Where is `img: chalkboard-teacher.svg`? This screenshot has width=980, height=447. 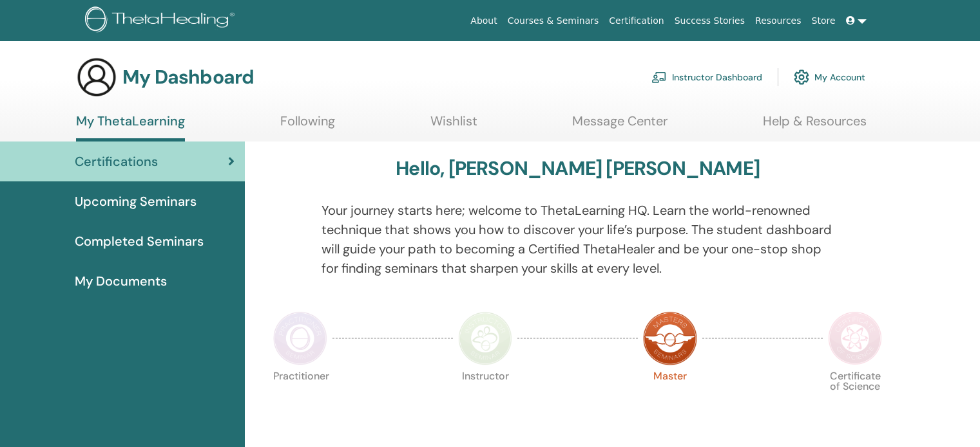 img: chalkboard-teacher.svg is located at coordinates (659, 77).